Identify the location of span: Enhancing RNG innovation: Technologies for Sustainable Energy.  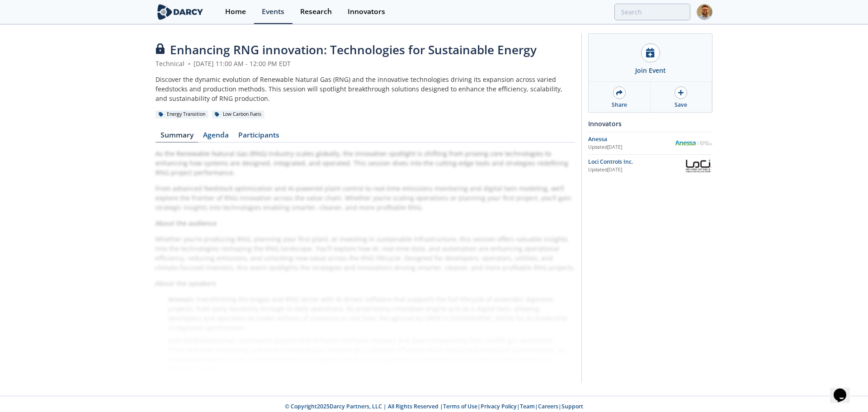
(353, 50).